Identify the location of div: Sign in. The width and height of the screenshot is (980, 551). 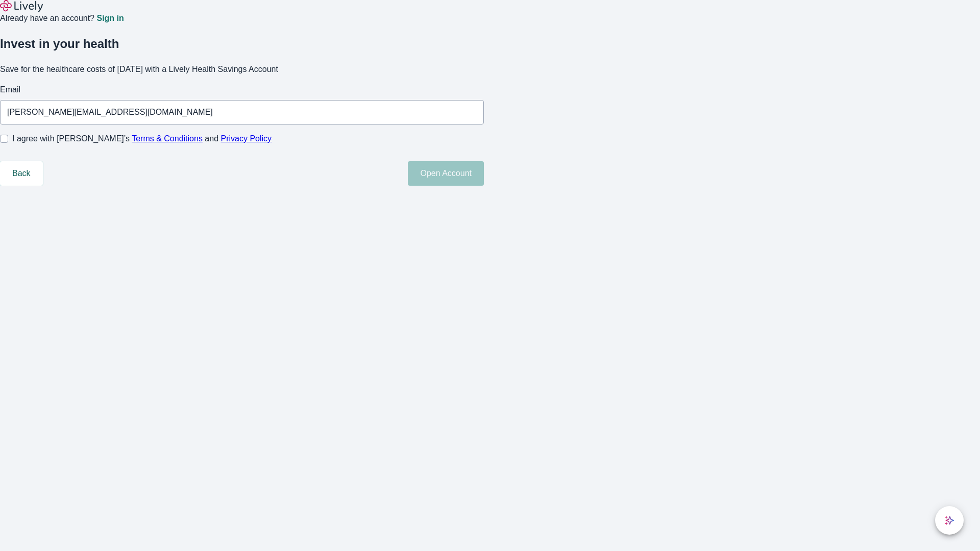
(110, 18).